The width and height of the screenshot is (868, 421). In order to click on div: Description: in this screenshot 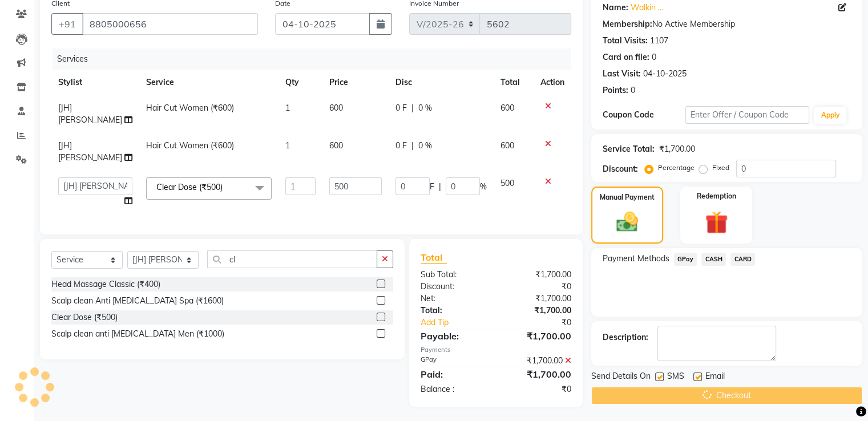, I will do `click(626, 338)`.